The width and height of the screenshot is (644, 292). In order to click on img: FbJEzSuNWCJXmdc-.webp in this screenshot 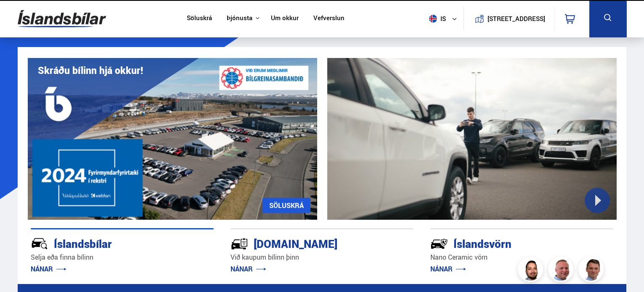, I will do `click(592, 271)`.